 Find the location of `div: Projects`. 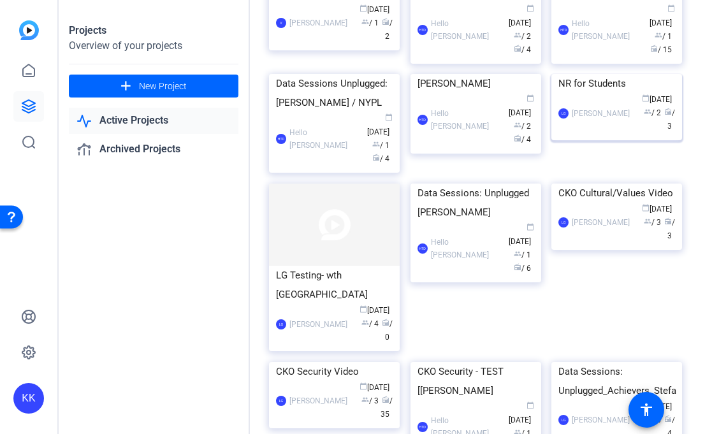

div: Projects is located at coordinates (154, 31).